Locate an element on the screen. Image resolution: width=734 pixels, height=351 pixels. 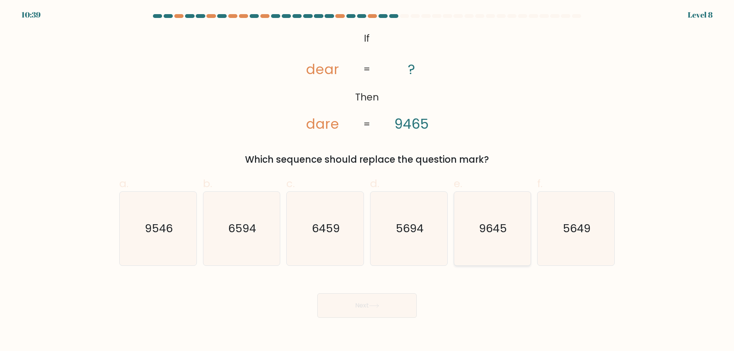
span: c. is located at coordinates (290, 183).